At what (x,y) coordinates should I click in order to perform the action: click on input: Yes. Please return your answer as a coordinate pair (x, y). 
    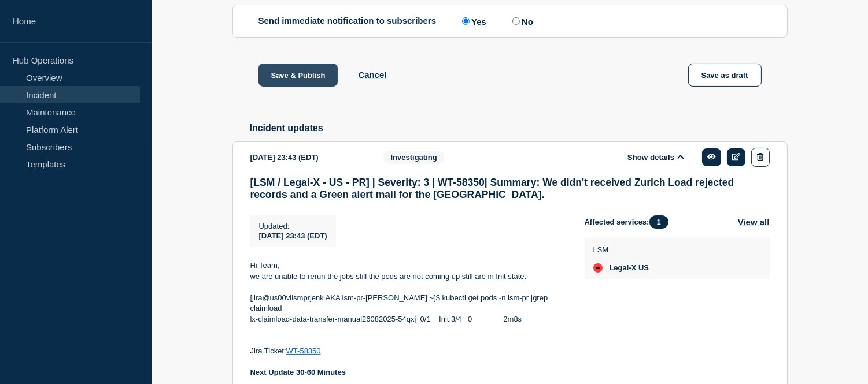
    Looking at the image, I should click on (466, 21).